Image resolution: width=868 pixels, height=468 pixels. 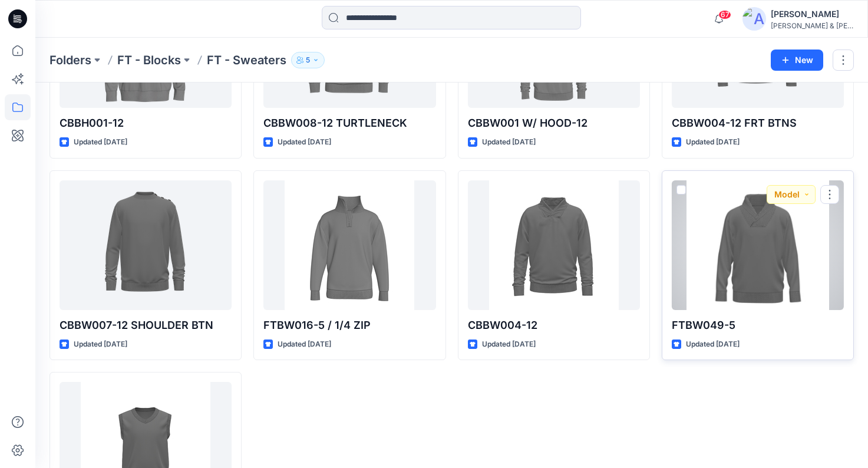 What do you see at coordinates (554, 123) in the screenshot?
I see `p: CBBW001 W/ HOOD-12` at bounding box center [554, 123].